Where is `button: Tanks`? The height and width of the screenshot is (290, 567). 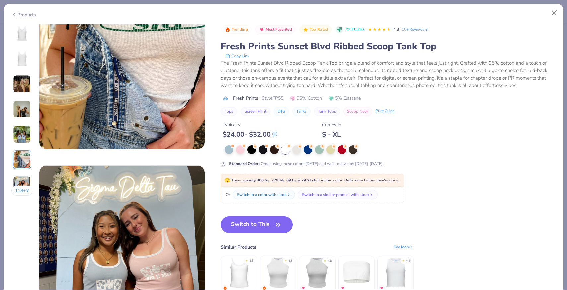 button: Tanks is located at coordinates (302, 111).